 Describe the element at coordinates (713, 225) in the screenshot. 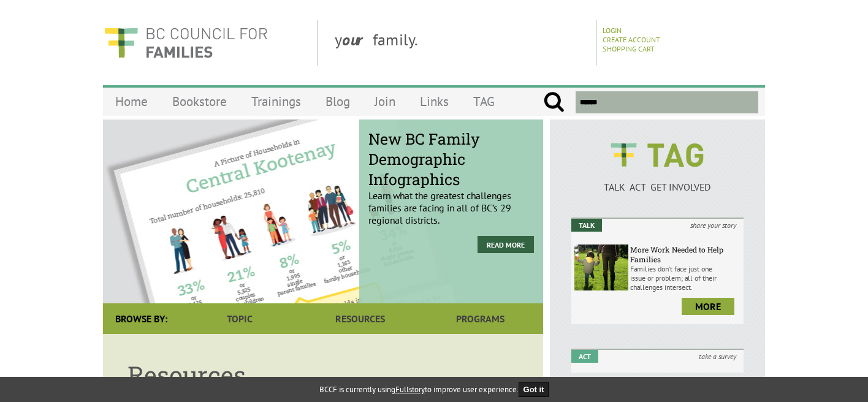

I see `i: share your story` at that location.